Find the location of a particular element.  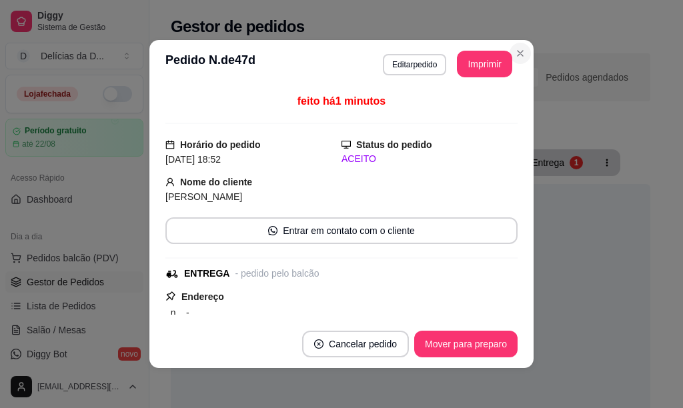

span: whats-app is located at coordinates (273, 231).